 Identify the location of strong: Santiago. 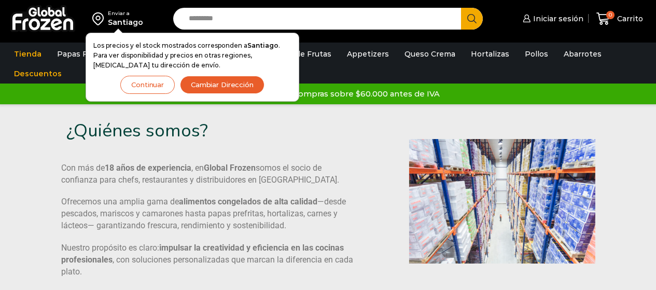
(263, 45).